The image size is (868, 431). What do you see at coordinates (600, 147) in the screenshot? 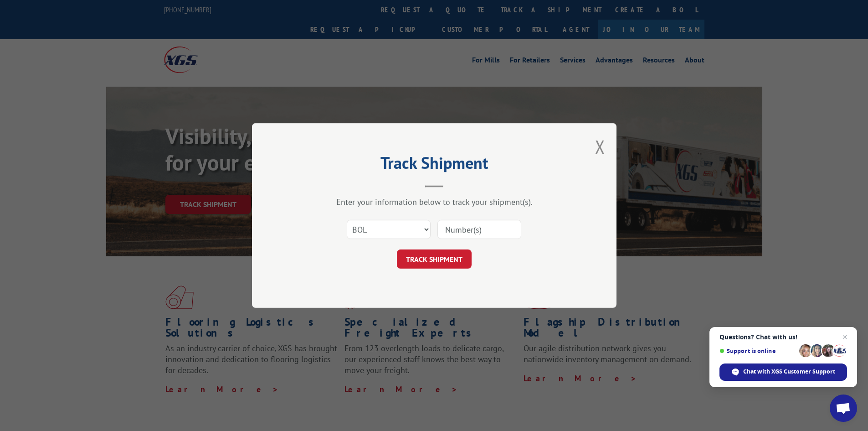
I see `button: Close modal` at bounding box center [600, 147].